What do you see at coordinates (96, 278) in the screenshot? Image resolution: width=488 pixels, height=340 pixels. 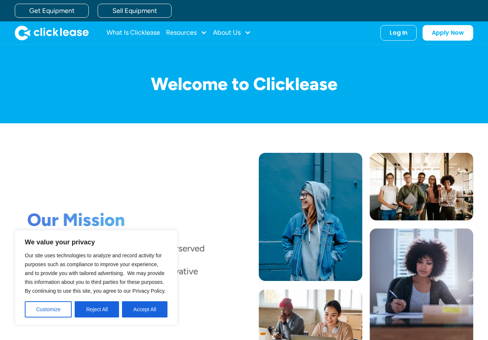 I see `div: We value your privacy` at bounding box center [96, 278].